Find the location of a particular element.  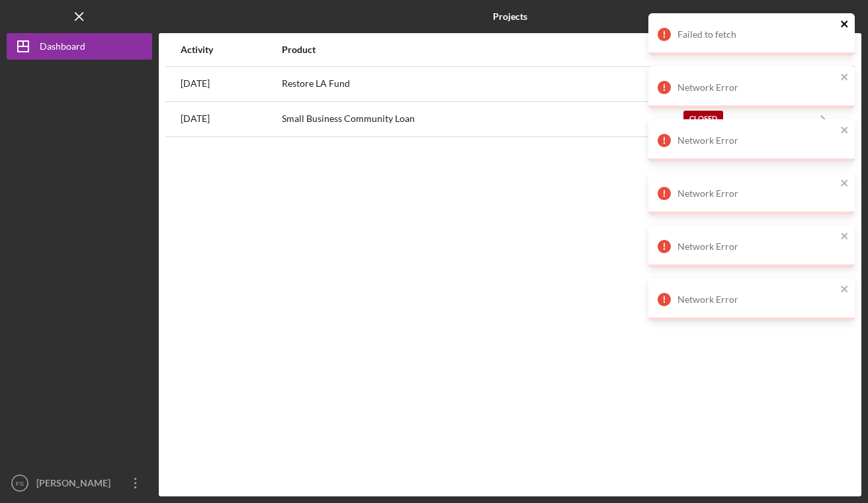

a: Dashboard is located at coordinates (79, 47).